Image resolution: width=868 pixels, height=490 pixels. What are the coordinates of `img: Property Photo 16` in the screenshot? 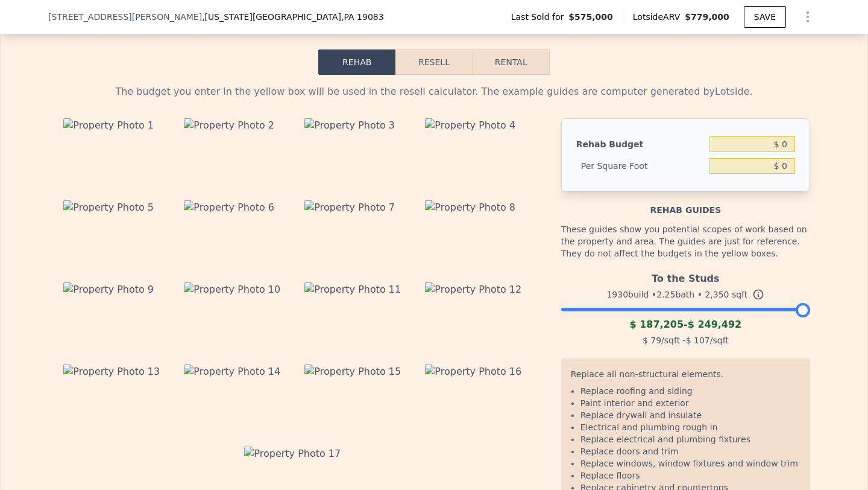 It's located at (483, 371).